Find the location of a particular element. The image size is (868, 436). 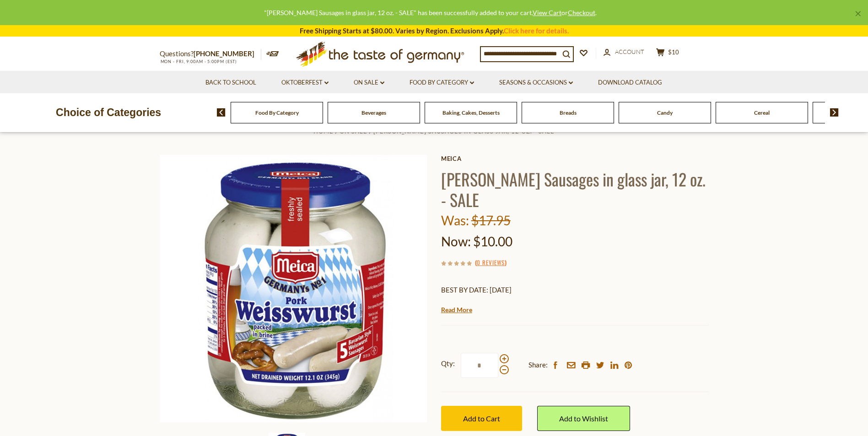

a: Read More is located at coordinates (457, 310).